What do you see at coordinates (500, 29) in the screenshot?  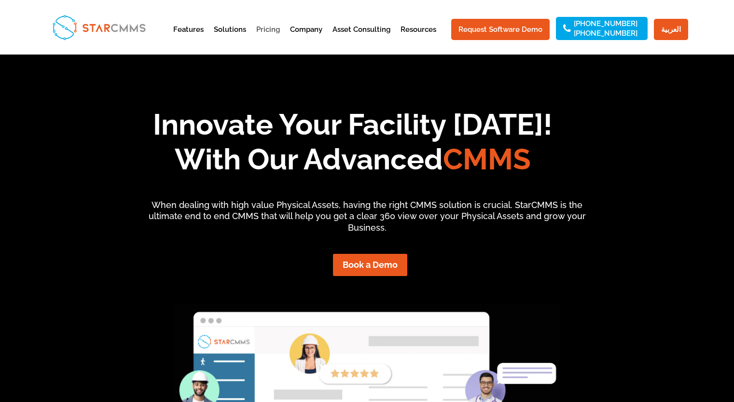 I see `a: Request Software Demo` at bounding box center [500, 29].